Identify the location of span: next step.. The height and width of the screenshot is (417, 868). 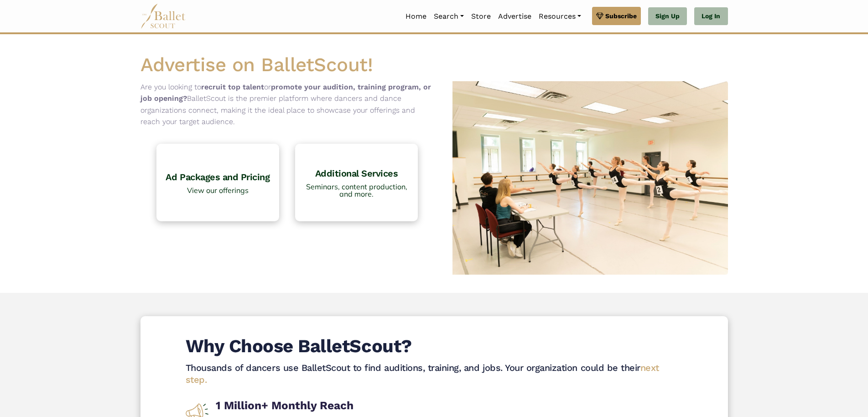
(422, 374).